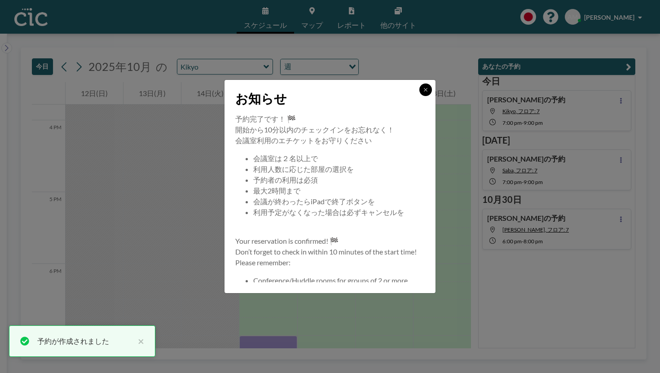  What do you see at coordinates (277, 190) in the screenshot?
I see `span: 最大2時間まで` at bounding box center [277, 190].